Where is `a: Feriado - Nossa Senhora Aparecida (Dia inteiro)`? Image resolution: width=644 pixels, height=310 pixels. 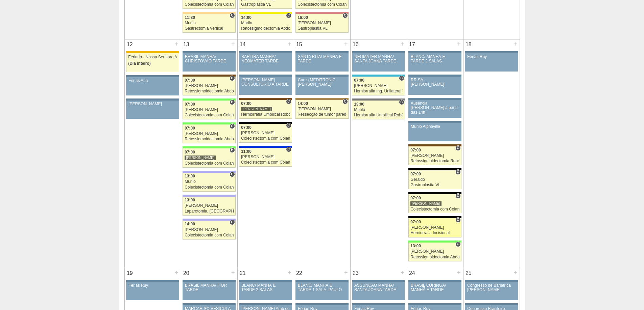 a: Feriado - Nossa Senhora Aparecida (Dia inteiro) is located at coordinates (153, 62).